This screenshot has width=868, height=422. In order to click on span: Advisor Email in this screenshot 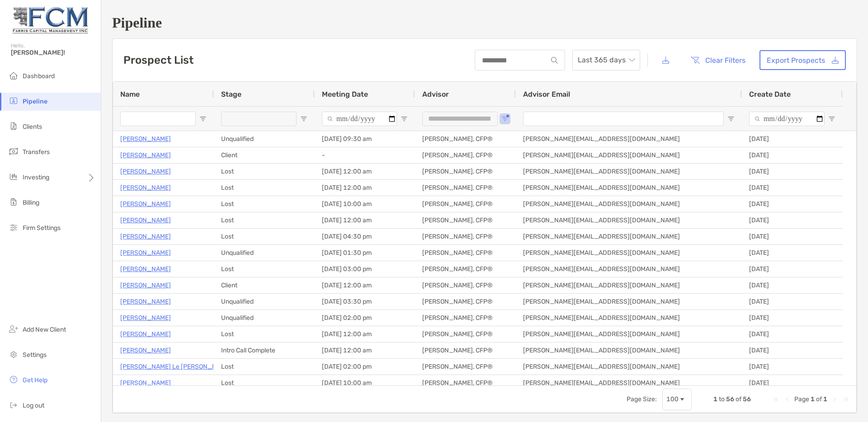, I will do `click(546, 94)`.